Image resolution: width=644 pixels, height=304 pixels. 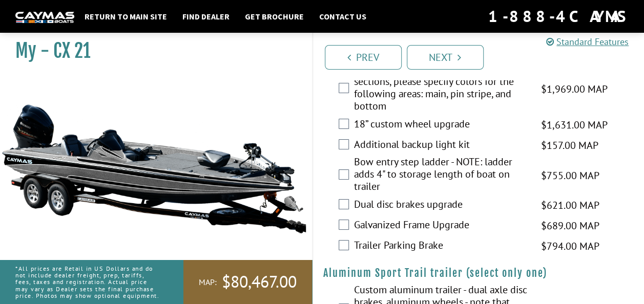 What do you see at coordinates (247, 282) in the screenshot?
I see `a: MAP:$80,467.00` at bounding box center [247, 282].